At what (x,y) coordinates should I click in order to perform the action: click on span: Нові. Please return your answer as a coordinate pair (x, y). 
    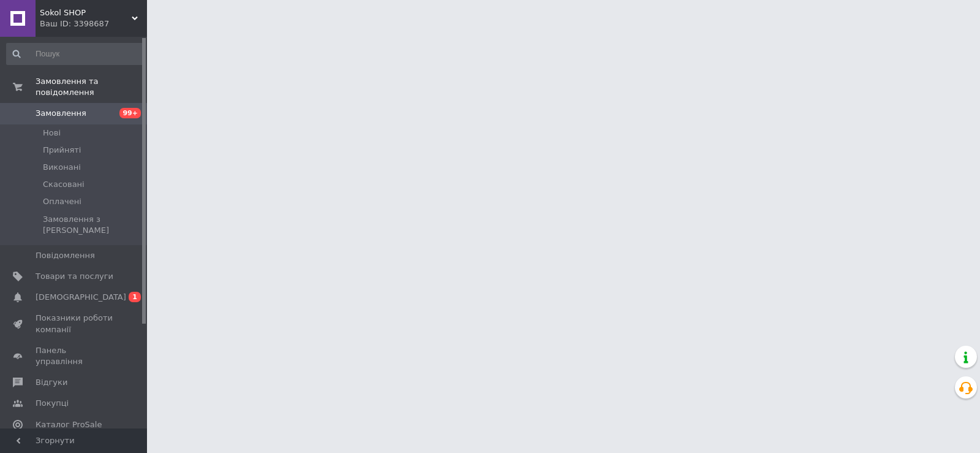
    Looking at the image, I should click on (52, 133).